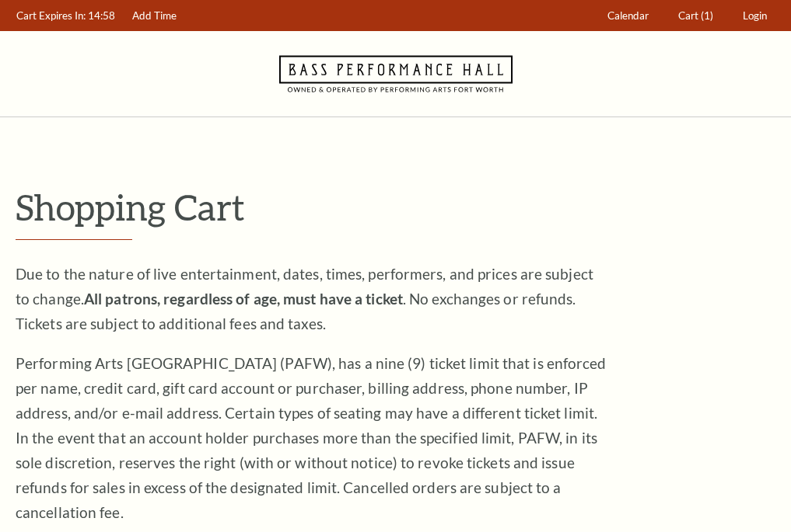 This screenshot has width=791, height=532. I want to click on span: Due to the nature of live entertainment, dates, times, performers, and prices are subject to chan..., so click(304, 298).